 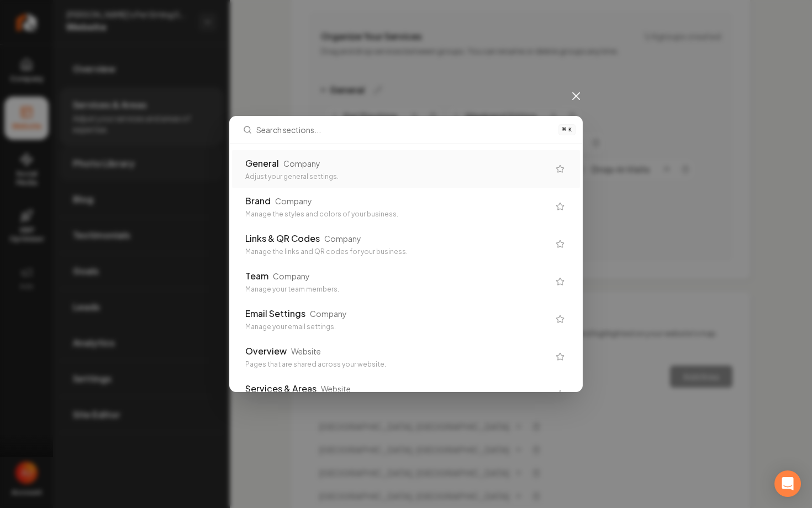 I want to click on div: Manage your email settings., so click(x=397, y=327).